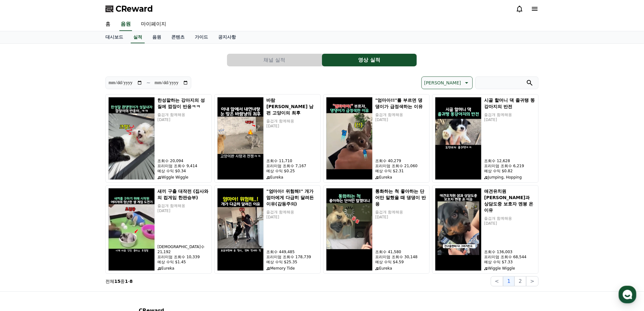  What do you see at coordinates (292, 269) in the screenshot?
I see `p: Memory Tide` at bounding box center [292, 269].